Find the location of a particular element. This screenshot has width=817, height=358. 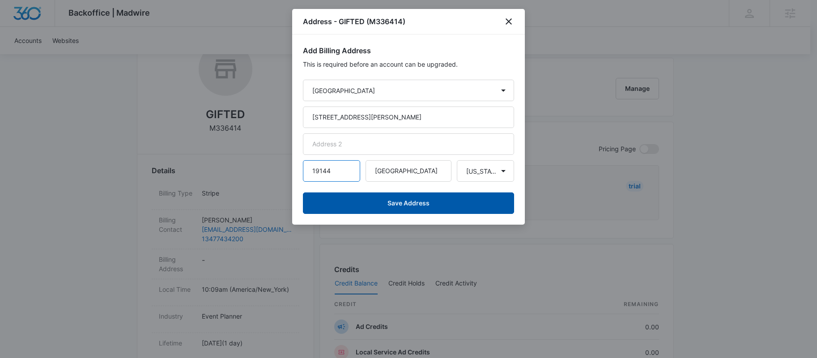

input: City is located at coordinates (409, 171).